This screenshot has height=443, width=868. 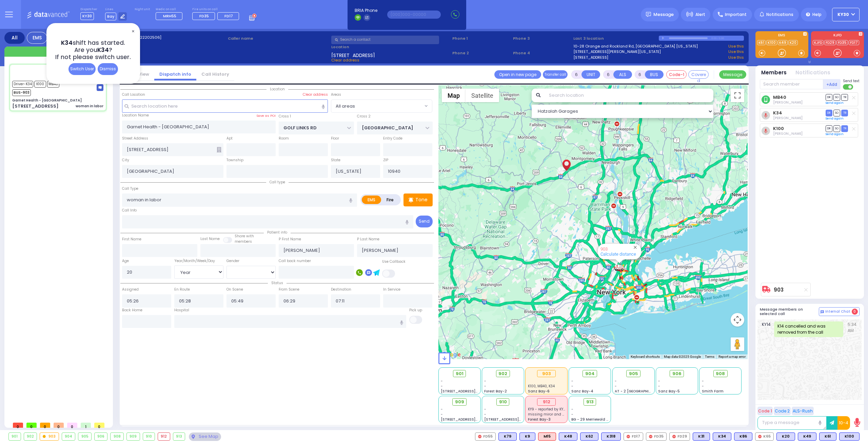 What do you see at coordinates (527, 437) in the screenshot?
I see `div: K9` at bounding box center [527, 437].